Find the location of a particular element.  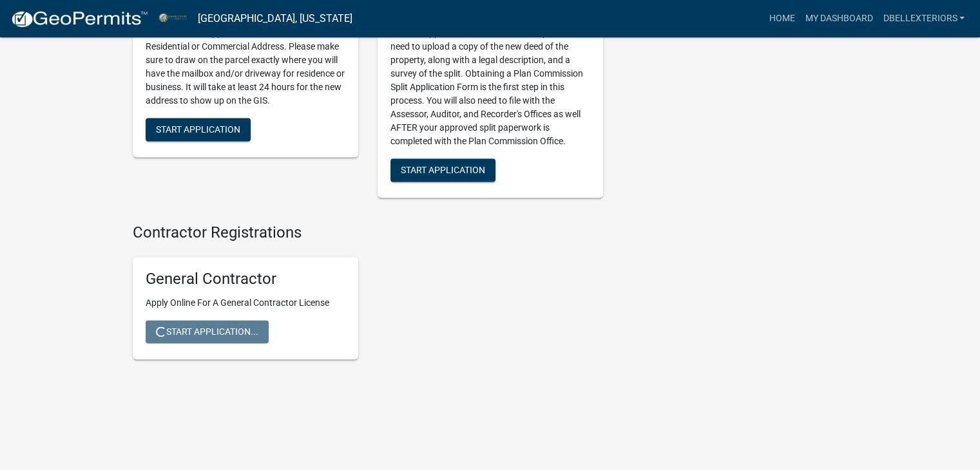

a: My Dashboard is located at coordinates (838, 18).